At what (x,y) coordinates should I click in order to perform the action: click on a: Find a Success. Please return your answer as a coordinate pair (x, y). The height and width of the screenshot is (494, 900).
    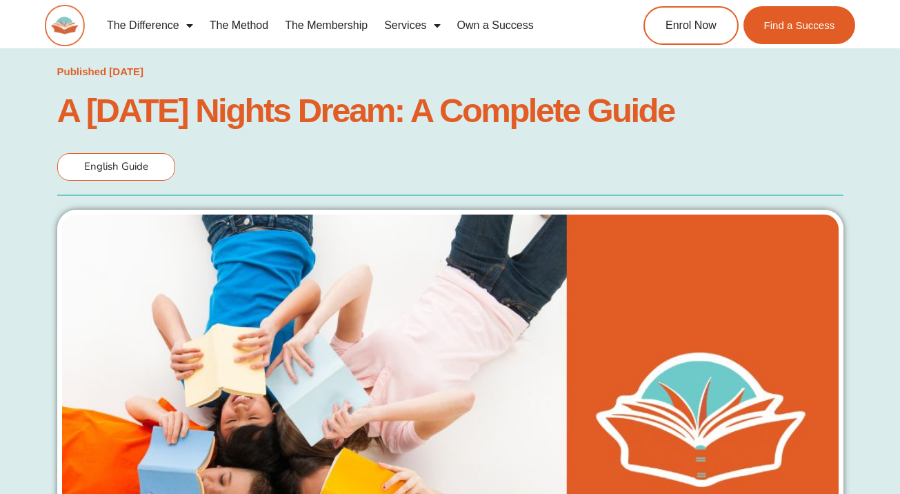
    Looking at the image, I should click on (798, 25).